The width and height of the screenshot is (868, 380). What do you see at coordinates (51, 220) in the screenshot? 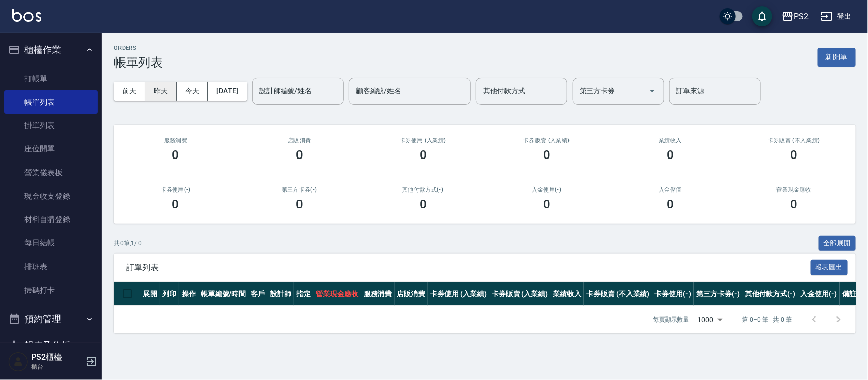
I see `a: 材料自購登錄` at bounding box center [51, 220].